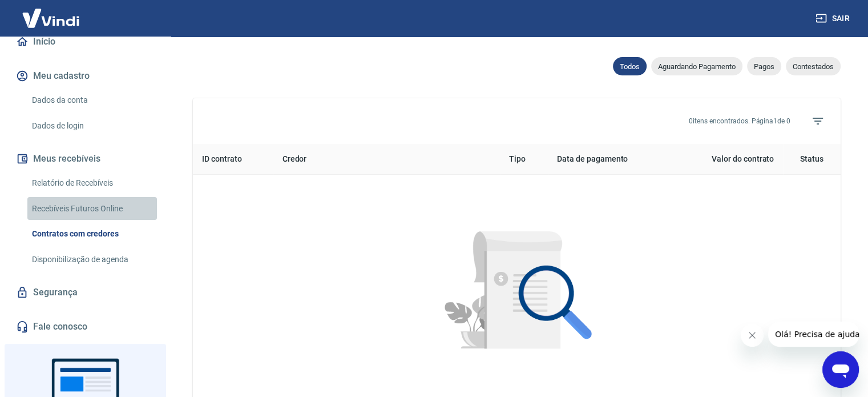 This screenshot has width=868, height=397. What do you see at coordinates (764, 66) in the screenshot?
I see `div: Pagos` at bounding box center [764, 66].